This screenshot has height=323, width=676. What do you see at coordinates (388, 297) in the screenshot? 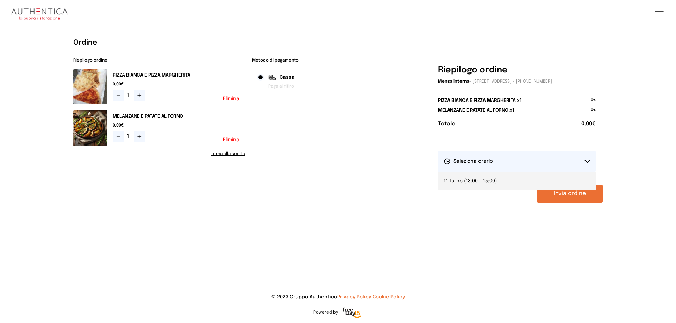
I see `a: Cookie Policy` at bounding box center [388, 297].